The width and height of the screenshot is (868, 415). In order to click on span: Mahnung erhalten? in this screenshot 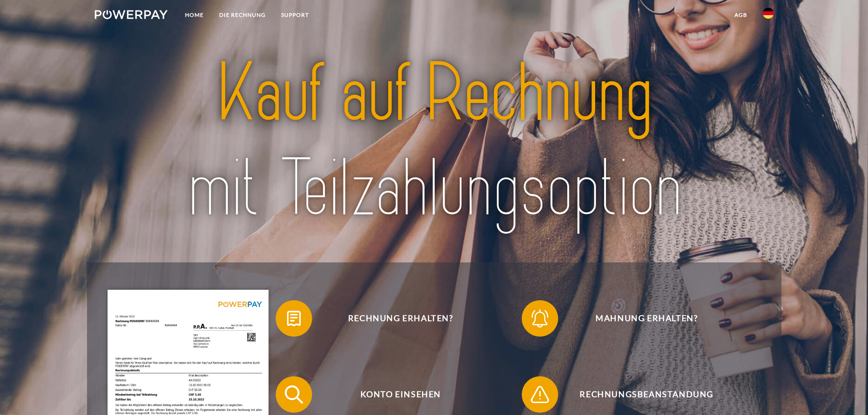, I will do `click(647, 319)`.